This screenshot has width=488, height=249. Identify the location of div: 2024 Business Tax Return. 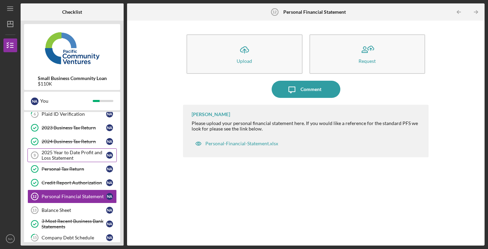
(74, 141).